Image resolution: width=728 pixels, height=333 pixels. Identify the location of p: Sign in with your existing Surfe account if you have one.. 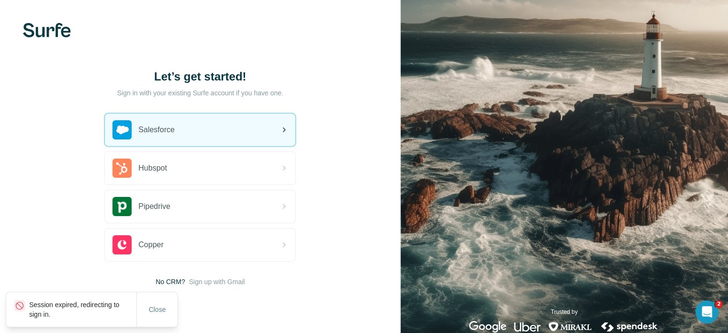
(200, 93).